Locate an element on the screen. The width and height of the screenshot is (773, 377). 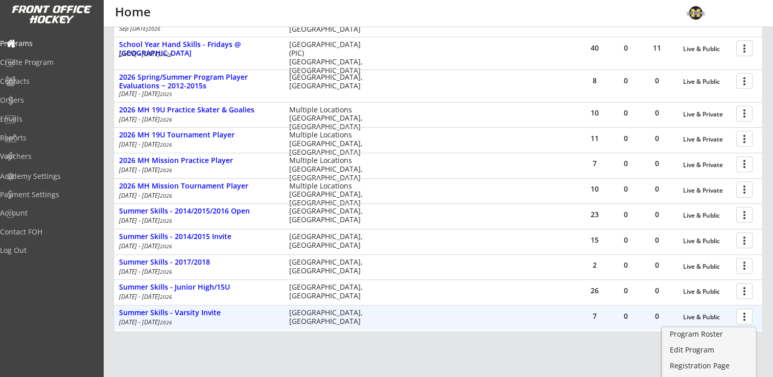
div: Summer Skills - Junior High/15U is located at coordinates (199, 287).